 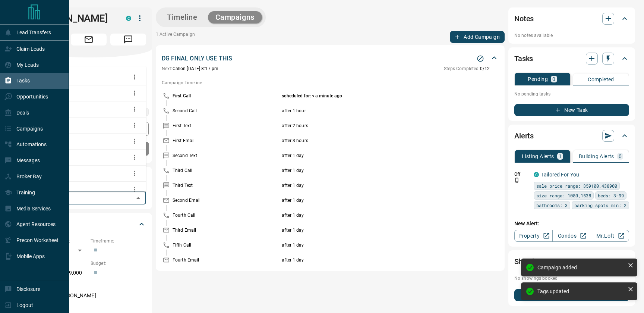 What do you see at coordinates (538, 79) in the screenshot?
I see `p: Pending` at bounding box center [538, 79].